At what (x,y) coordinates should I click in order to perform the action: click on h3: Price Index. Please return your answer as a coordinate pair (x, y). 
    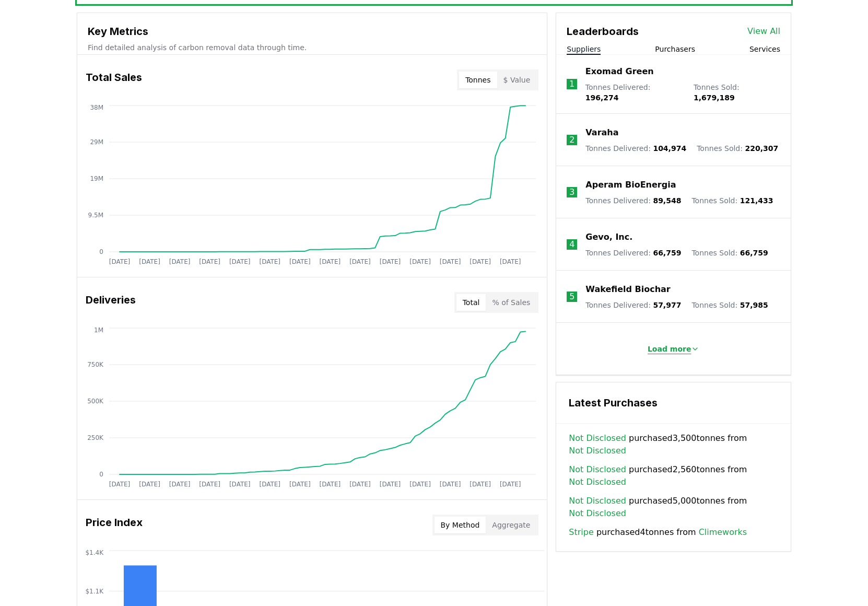
    Looking at the image, I should click on (114, 526).